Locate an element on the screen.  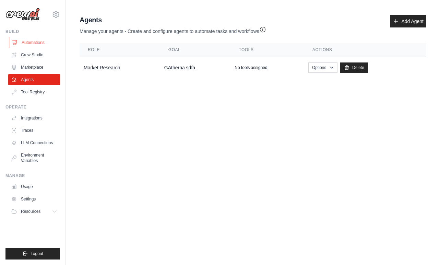
h2: Agents is located at coordinates (173, 20).